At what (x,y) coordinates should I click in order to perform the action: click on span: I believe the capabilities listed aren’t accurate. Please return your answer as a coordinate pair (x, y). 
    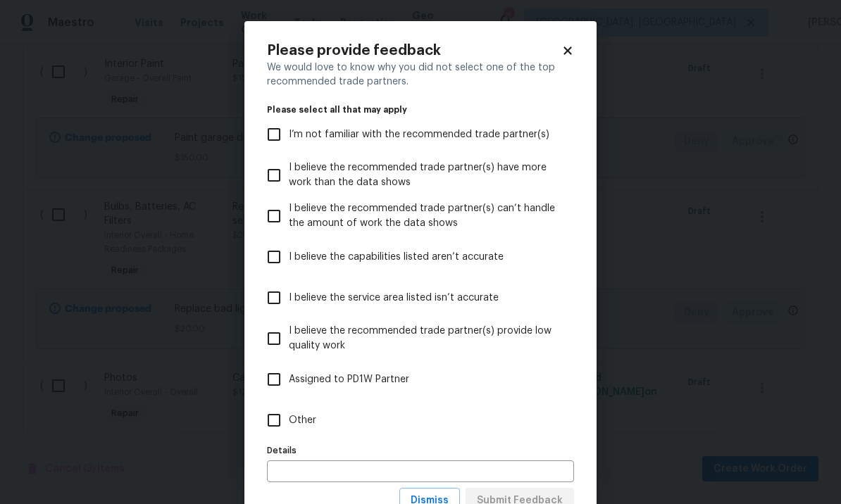
    Looking at the image, I should click on (395, 257).